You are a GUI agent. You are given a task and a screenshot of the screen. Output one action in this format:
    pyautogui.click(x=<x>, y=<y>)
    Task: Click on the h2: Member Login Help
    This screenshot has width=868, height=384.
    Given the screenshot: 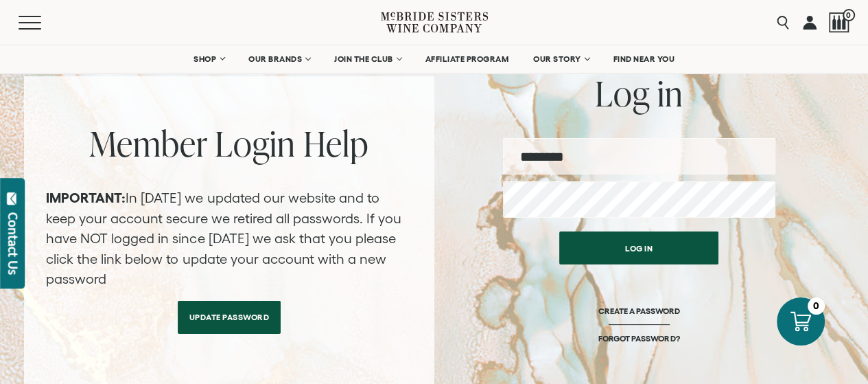 What is the action you would take?
    pyautogui.click(x=229, y=144)
    